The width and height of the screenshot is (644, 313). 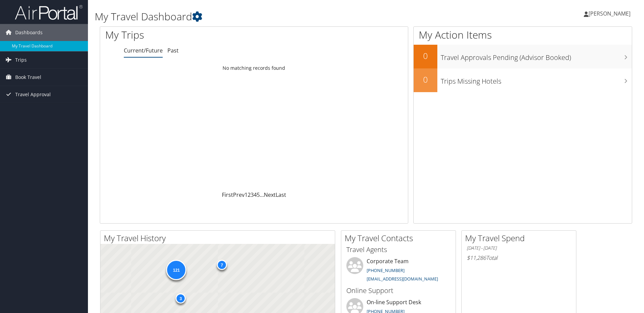 What do you see at coordinates (254, 68) in the screenshot?
I see `td: No matching records found` at bounding box center [254, 68].